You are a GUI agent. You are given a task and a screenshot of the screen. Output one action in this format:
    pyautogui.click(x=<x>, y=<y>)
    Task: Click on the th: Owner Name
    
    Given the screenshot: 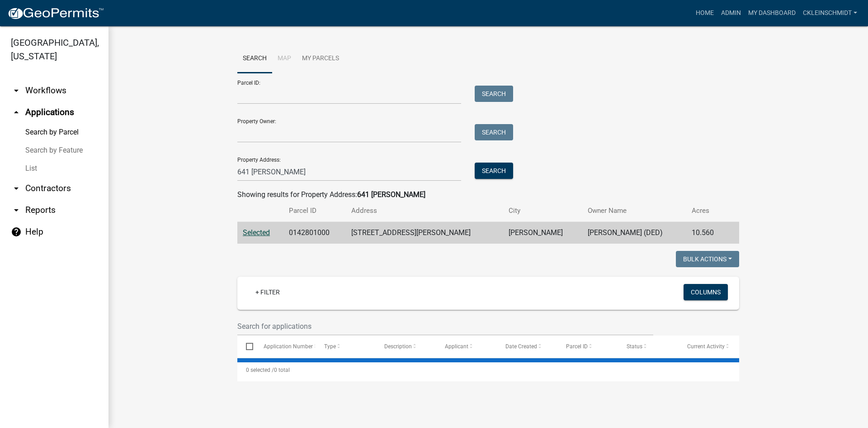 What is the action you would take?
    pyautogui.click(x=635, y=210)
    